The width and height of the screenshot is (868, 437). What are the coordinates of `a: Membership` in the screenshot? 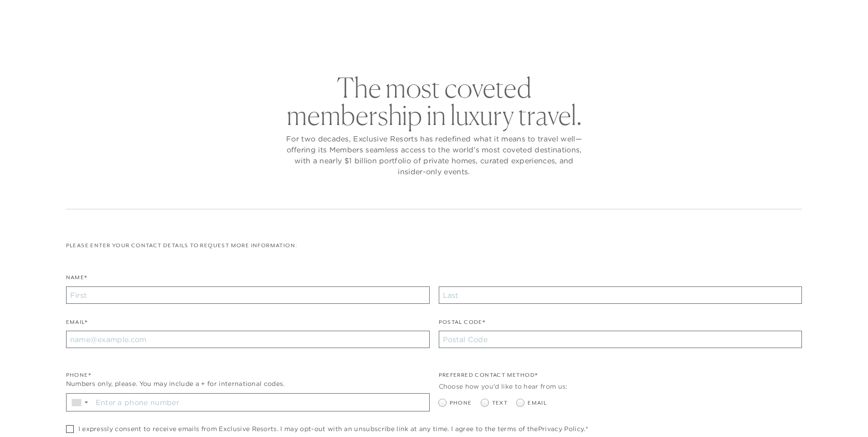 It's located at (441, 42).